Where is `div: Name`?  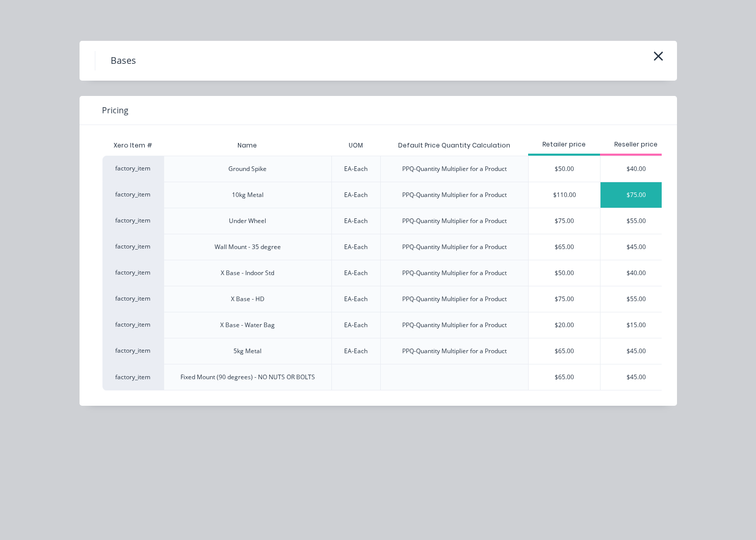
div: Name is located at coordinates (247, 146).